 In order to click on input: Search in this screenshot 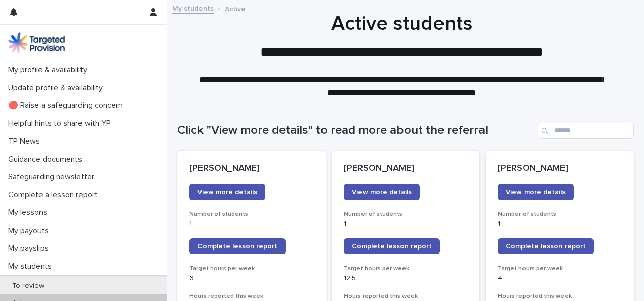, I will do `click(586, 131)`.